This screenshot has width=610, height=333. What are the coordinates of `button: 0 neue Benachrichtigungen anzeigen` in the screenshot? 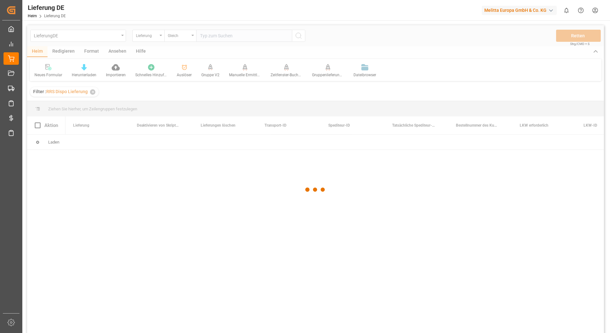 It's located at (566, 10).